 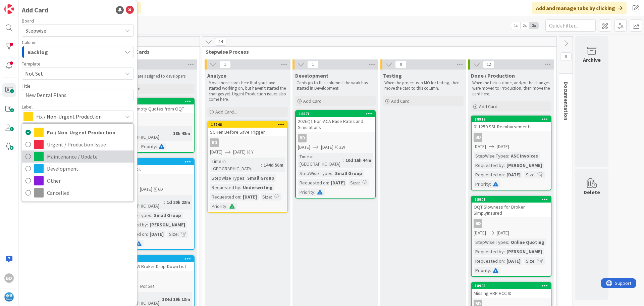 What do you see at coordinates (88, 156) in the screenshot?
I see `span: Maintenance / Update` at bounding box center [88, 156].